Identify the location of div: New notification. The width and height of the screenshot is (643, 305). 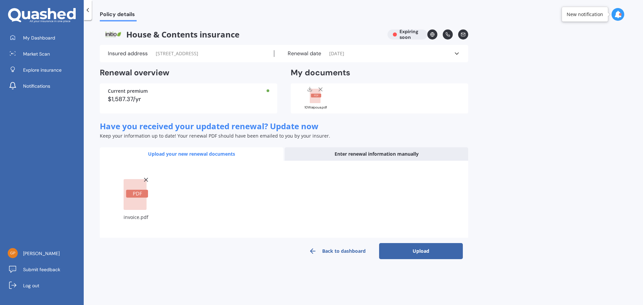
(585, 14).